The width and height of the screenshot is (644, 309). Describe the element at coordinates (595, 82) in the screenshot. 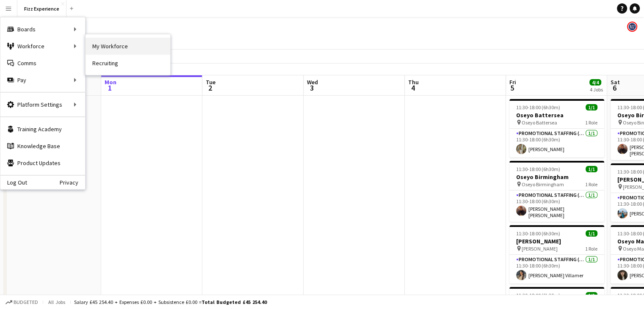

I see `span: 4/4` at that location.